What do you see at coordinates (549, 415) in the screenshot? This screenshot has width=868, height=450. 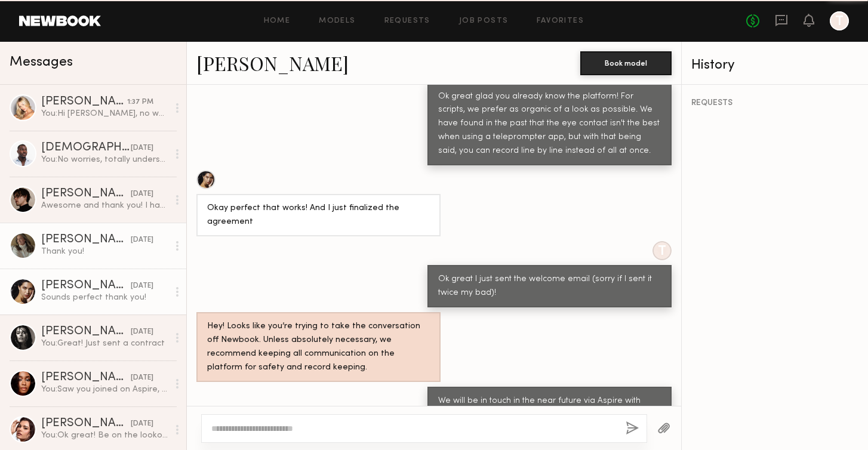 I see `div: We will be in touch in the near future via Aspire with campaigns you can either accept or reject ...` at bounding box center [549, 415].